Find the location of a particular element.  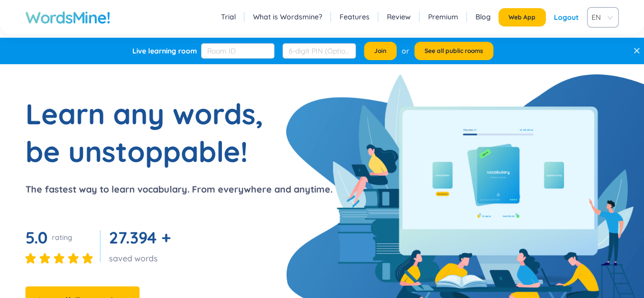

a: Premium is located at coordinates (443, 17).